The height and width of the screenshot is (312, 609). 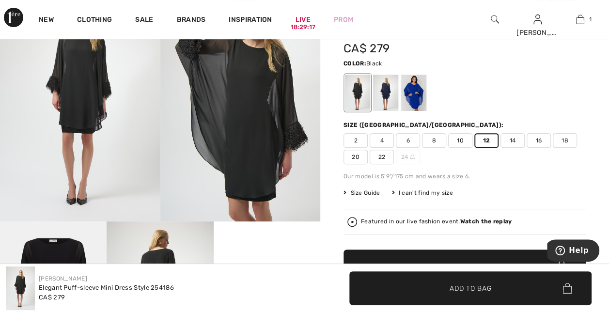 I want to click on a: Clothing, so click(x=94, y=20).